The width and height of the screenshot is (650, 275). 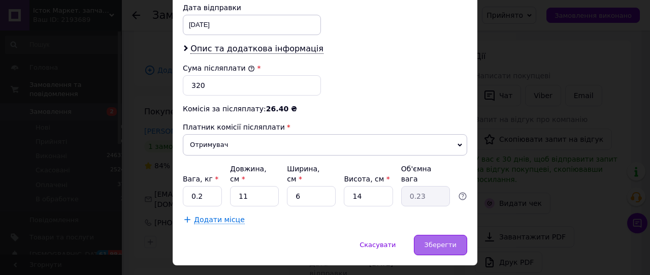 I want to click on span: Опис та додаткова інформація, so click(x=257, y=49).